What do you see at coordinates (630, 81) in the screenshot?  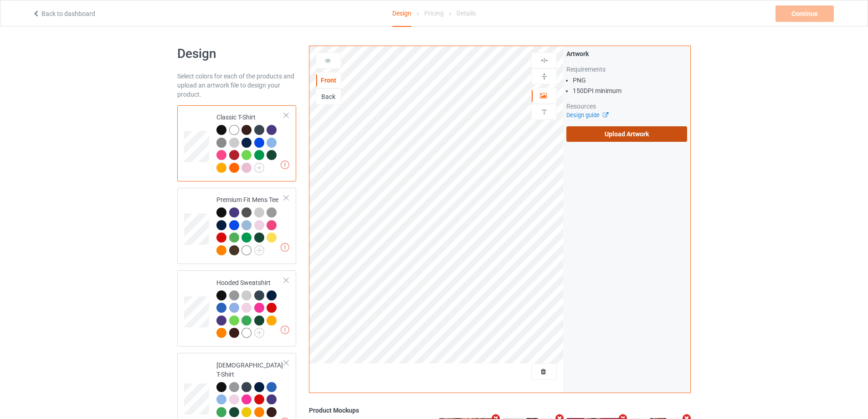 I see `li: PNG` at bounding box center [630, 81].